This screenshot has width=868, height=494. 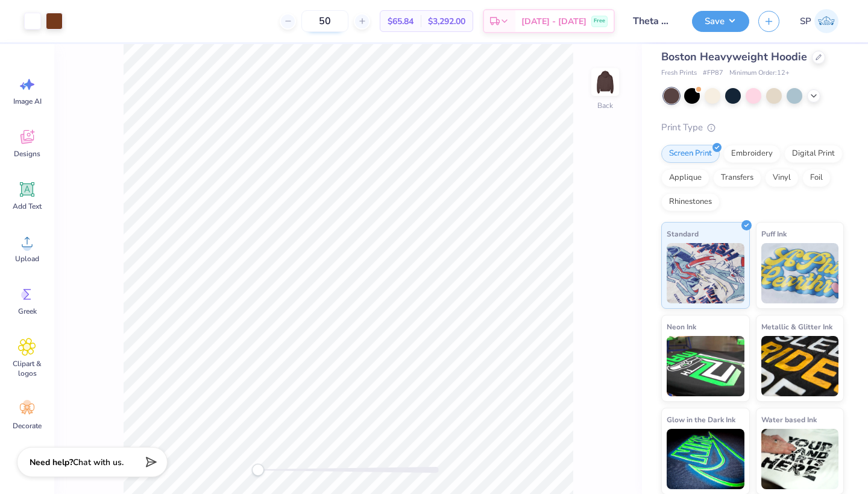 What do you see at coordinates (816, 178) in the screenshot?
I see `div: Foil` at bounding box center [816, 178].